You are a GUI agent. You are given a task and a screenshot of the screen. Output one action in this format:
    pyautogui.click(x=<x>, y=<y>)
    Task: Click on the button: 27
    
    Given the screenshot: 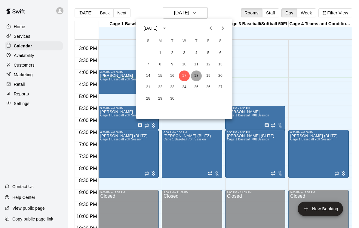 What is the action you would take?
    pyautogui.click(x=220, y=87)
    